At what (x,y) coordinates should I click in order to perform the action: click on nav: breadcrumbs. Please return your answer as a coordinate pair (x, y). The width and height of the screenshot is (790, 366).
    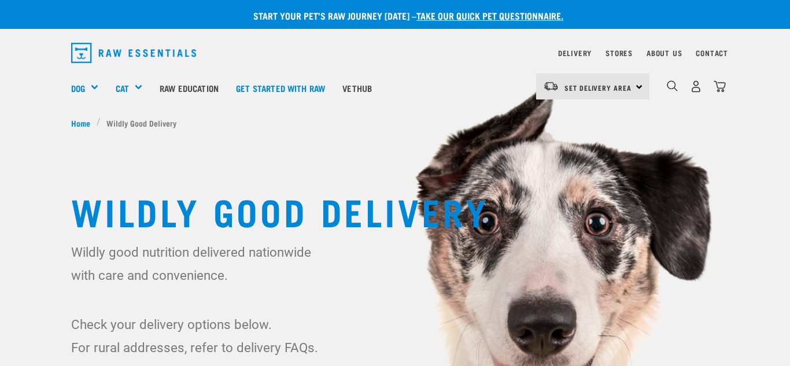
    Looking at the image, I should click on (395, 123).